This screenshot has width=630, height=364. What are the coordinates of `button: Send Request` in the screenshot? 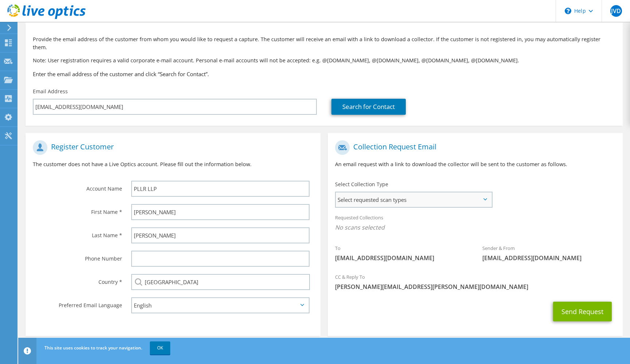 It's located at (582, 311).